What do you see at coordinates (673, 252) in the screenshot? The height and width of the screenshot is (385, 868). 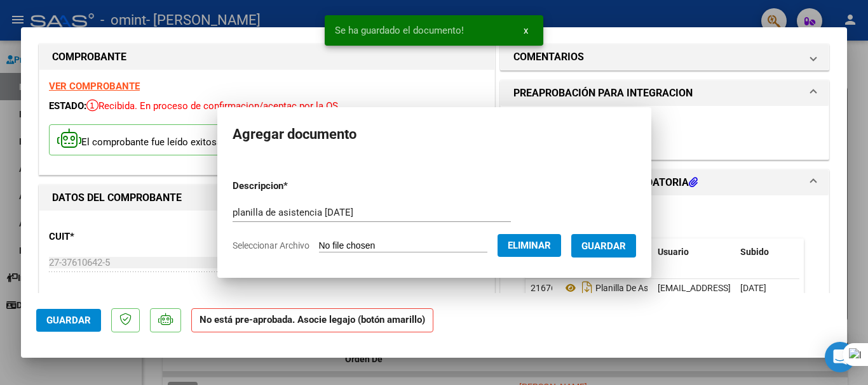 I see `span: Usuario` at bounding box center [673, 252].